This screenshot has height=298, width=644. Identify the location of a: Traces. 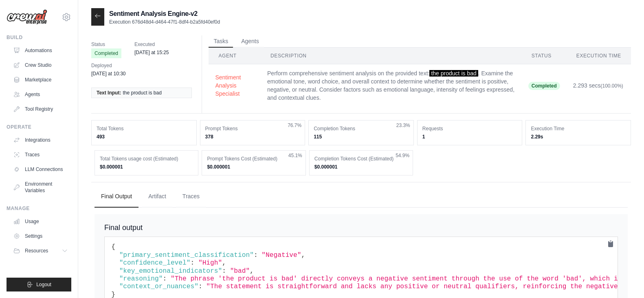
(40, 155).